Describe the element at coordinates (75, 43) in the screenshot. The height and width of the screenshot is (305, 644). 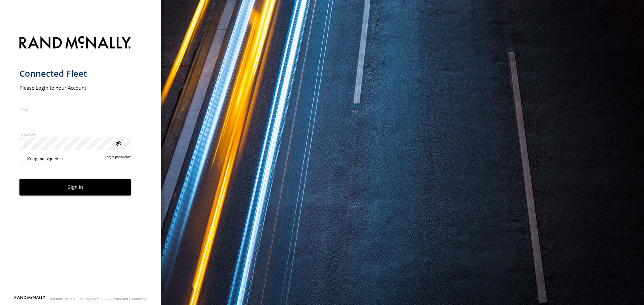
I see `img: Rand McNally` at that location.